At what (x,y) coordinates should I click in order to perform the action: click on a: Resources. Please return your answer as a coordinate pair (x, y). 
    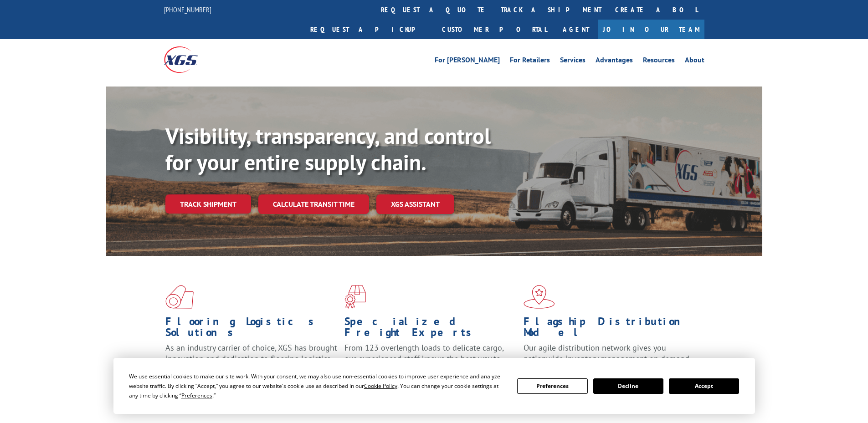
    Looking at the image, I should click on (659, 62).